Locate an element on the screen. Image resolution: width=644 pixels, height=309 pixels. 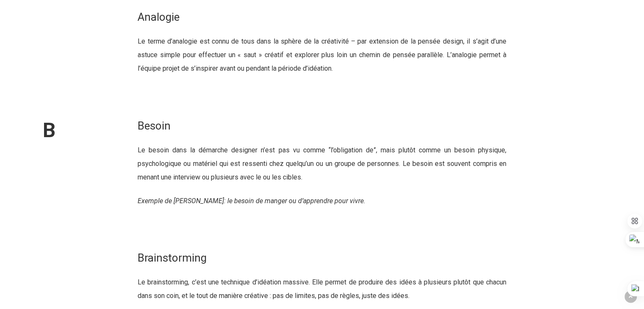
h3: Analogie is located at coordinates (322, 17).